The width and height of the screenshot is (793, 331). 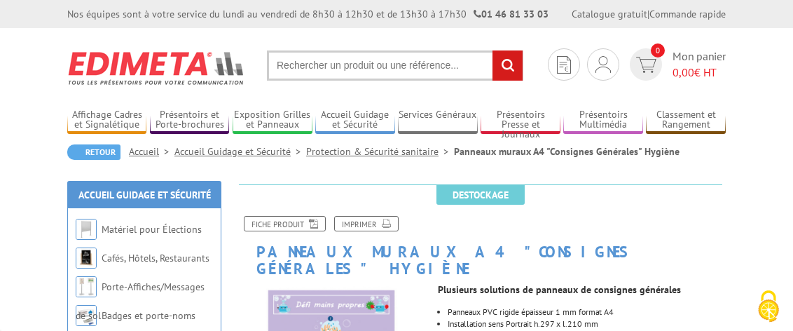 I want to click on img: Edimeta, so click(x=156, y=68).